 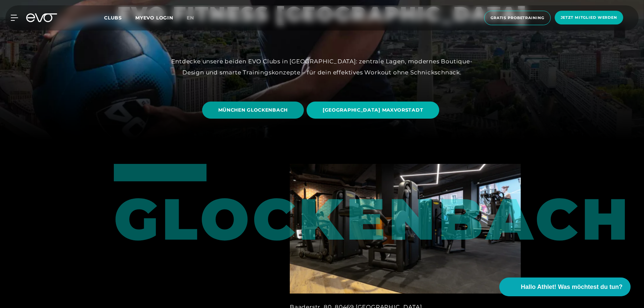 What do you see at coordinates (589, 18) in the screenshot?
I see `a: Jetzt Mitglied werden` at bounding box center [589, 18].